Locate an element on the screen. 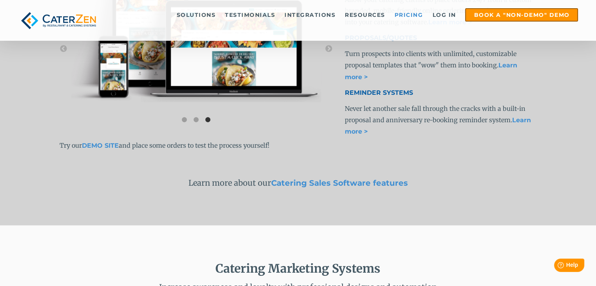 The height and width of the screenshot is (286, 596). button: 3 is located at coordinates (208, 120).